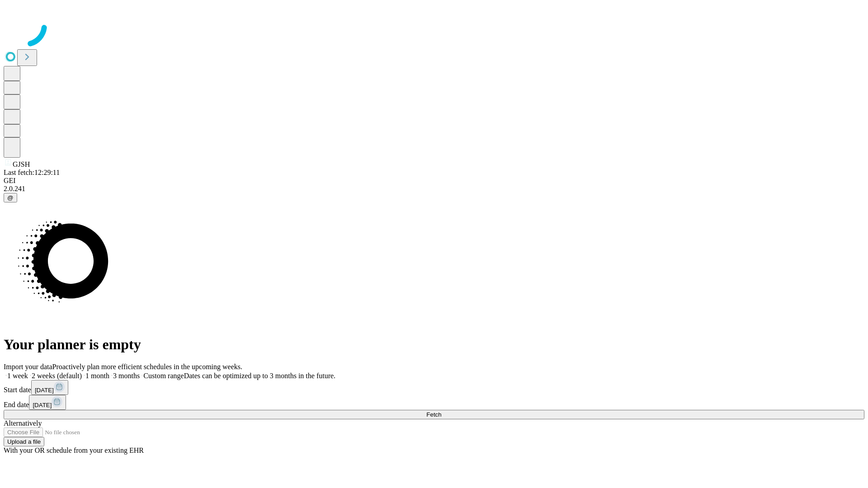 The width and height of the screenshot is (868, 488). Describe the element at coordinates (148, 366) in the screenshot. I see `span: Proactively plan more efficient schedules in the upcoming weeks.` at that location.